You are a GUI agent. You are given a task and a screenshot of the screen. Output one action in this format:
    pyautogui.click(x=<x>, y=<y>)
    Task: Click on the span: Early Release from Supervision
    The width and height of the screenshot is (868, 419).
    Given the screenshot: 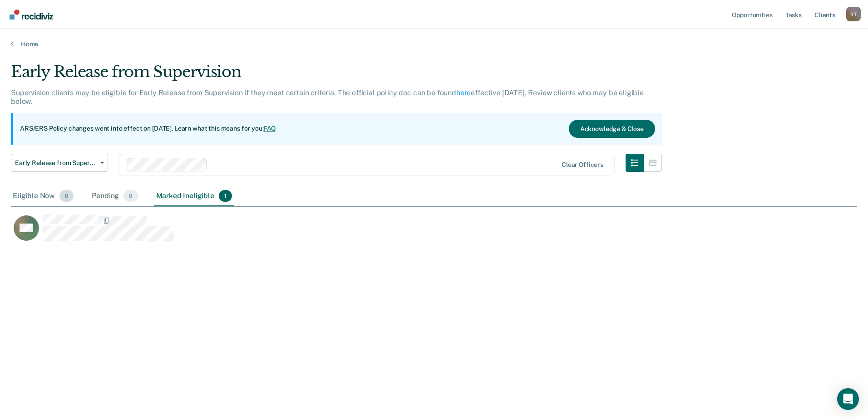 What is the action you would take?
    pyautogui.click(x=56, y=163)
    